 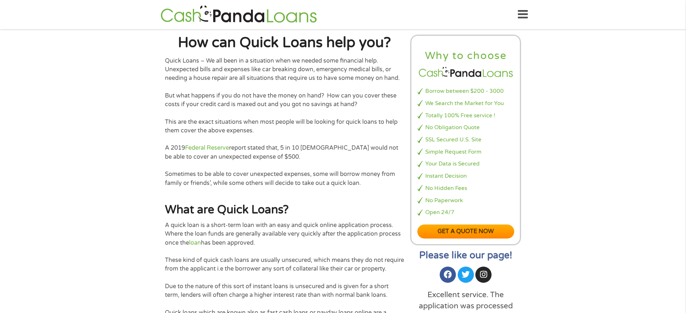 What do you see at coordinates (466, 127) in the screenshot?
I see `li: No Obligation Quote` at bounding box center [466, 127].